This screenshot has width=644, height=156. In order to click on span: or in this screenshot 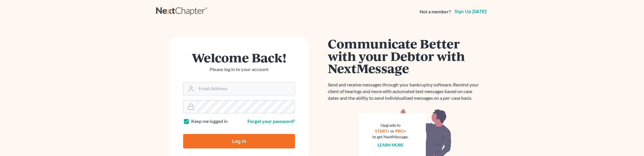, I will do `click(392, 131)`.